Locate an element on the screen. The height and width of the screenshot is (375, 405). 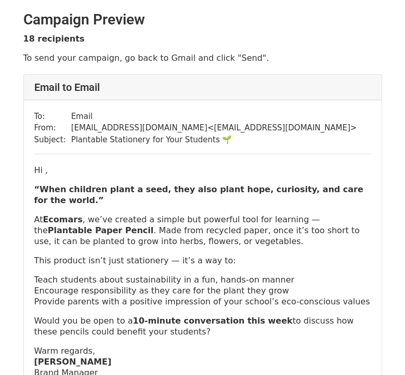
strong: 18 recipients is located at coordinates (54, 38).